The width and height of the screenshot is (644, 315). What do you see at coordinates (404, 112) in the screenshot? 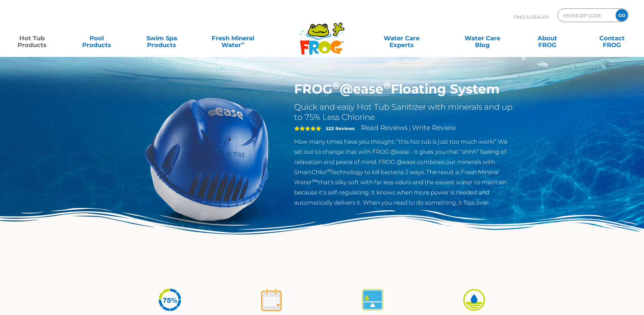
I see `h2: Quick and easy Hot Tub Sanitizer with minerals and up to 75% Less Chlorine` at bounding box center [404, 112].